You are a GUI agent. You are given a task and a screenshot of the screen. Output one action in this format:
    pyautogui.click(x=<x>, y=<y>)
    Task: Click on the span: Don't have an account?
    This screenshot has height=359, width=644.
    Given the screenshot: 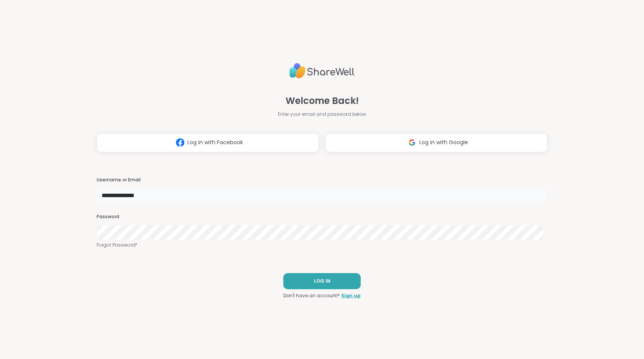 What is the action you would take?
    pyautogui.click(x=311, y=296)
    